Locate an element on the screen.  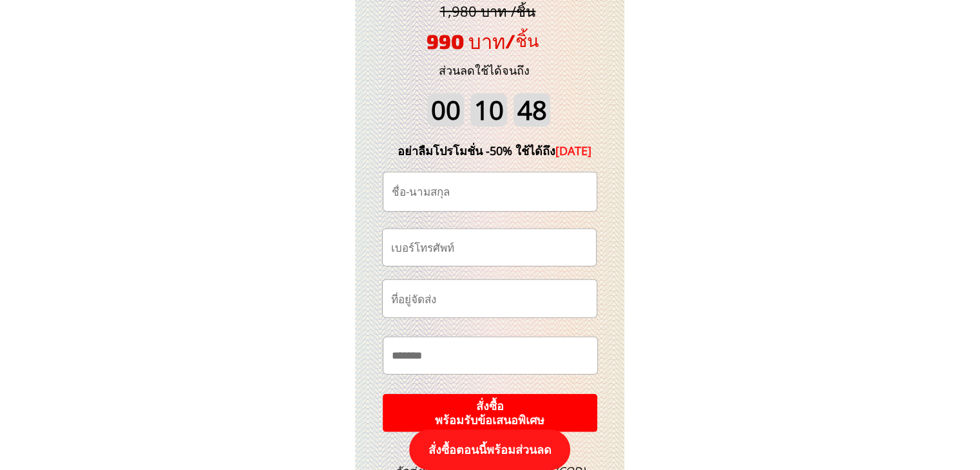
p: สั่งซื้อตอนนี้พร้อมส่วนลด is located at coordinates (489, 449).